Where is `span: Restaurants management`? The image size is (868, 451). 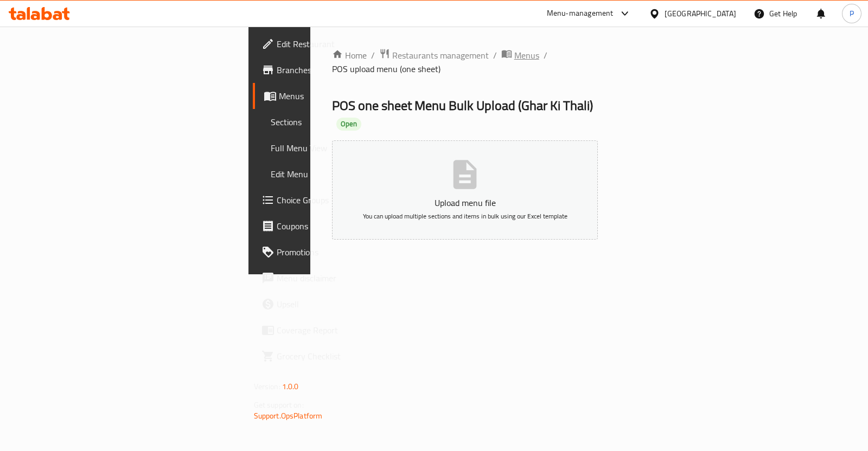 span: Restaurants management is located at coordinates (440, 56).